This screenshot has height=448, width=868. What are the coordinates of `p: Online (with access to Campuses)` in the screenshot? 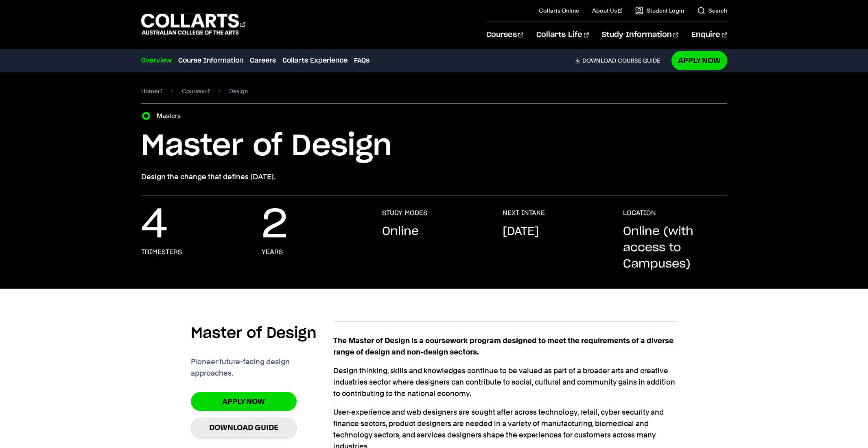 It's located at (675, 248).